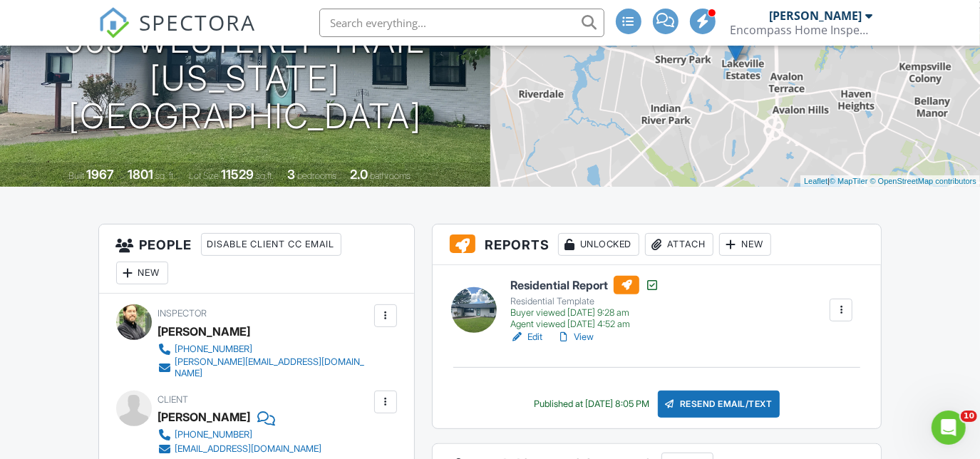  What do you see at coordinates (801, 30) in the screenshot?
I see `div: Encompass Home Inspections, LLC` at bounding box center [801, 30].